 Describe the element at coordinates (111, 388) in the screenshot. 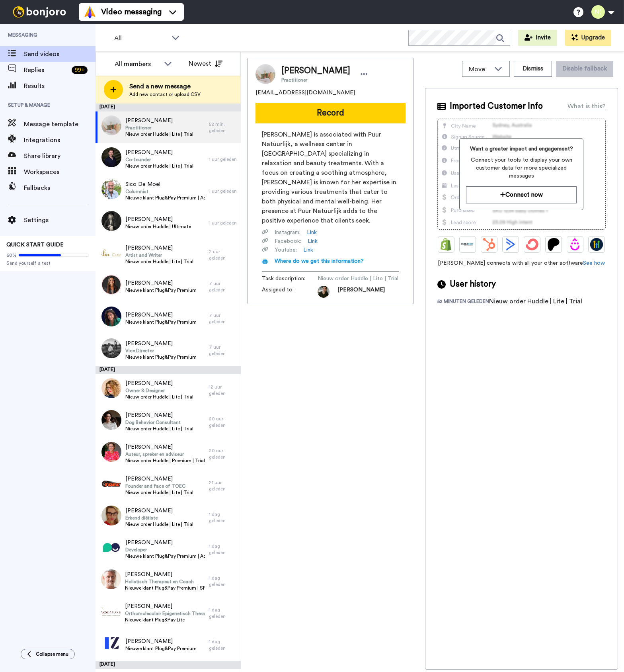

I see `img: 6c59d946-a95b-4887-a908-894041ac17da.jpg` at that location.